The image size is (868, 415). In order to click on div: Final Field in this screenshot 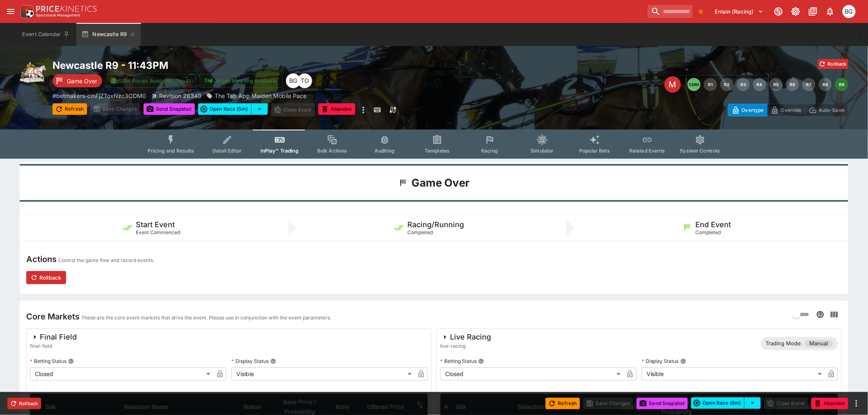, I will do `click(53, 337)`.